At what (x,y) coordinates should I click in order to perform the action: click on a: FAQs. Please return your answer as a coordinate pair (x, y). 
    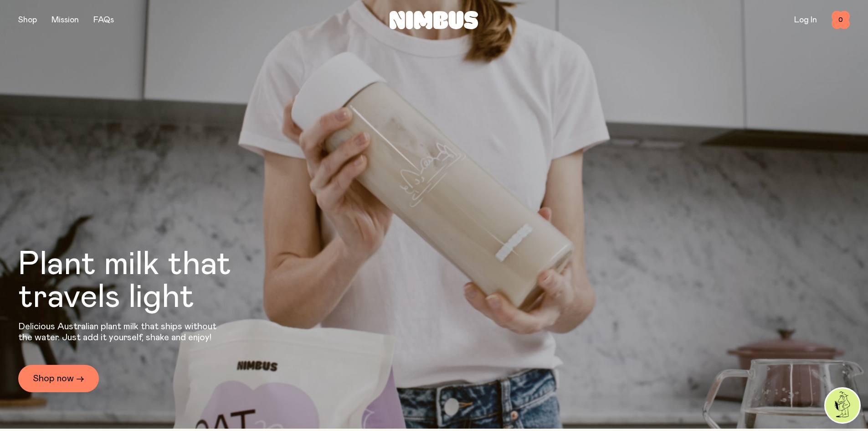
    Looking at the image, I should click on (104, 20).